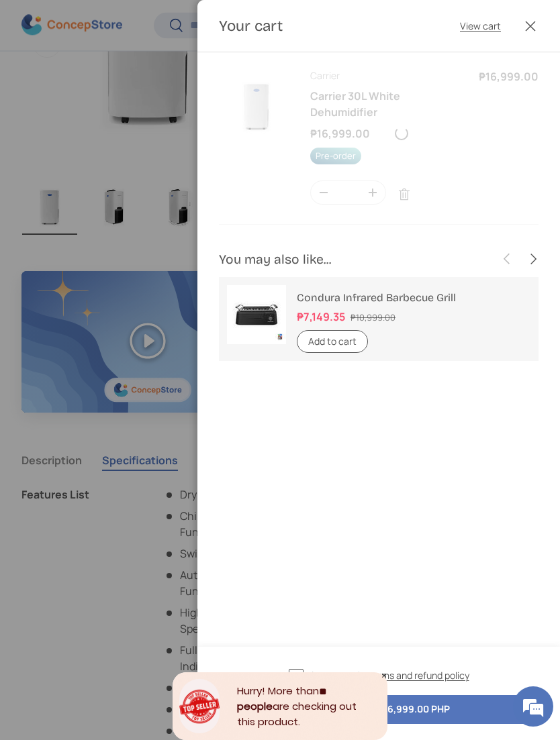 The image size is (560, 740). Describe the element at coordinates (384, 676) in the screenshot. I see `div: Close` at that location.